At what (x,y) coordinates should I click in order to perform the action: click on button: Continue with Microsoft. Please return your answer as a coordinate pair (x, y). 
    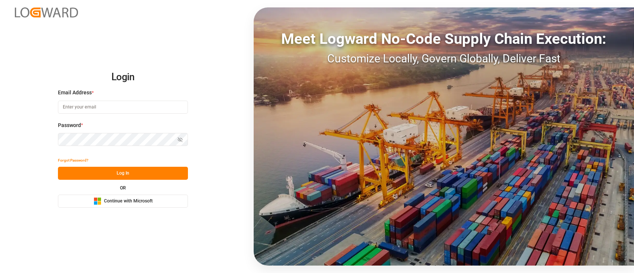
    Looking at the image, I should click on (123, 201).